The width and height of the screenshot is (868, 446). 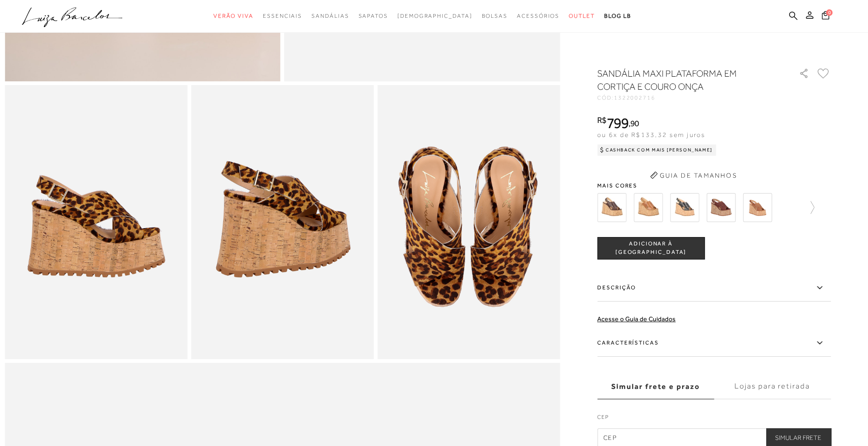 I want to click on span: Sapatos, so click(x=372, y=16).